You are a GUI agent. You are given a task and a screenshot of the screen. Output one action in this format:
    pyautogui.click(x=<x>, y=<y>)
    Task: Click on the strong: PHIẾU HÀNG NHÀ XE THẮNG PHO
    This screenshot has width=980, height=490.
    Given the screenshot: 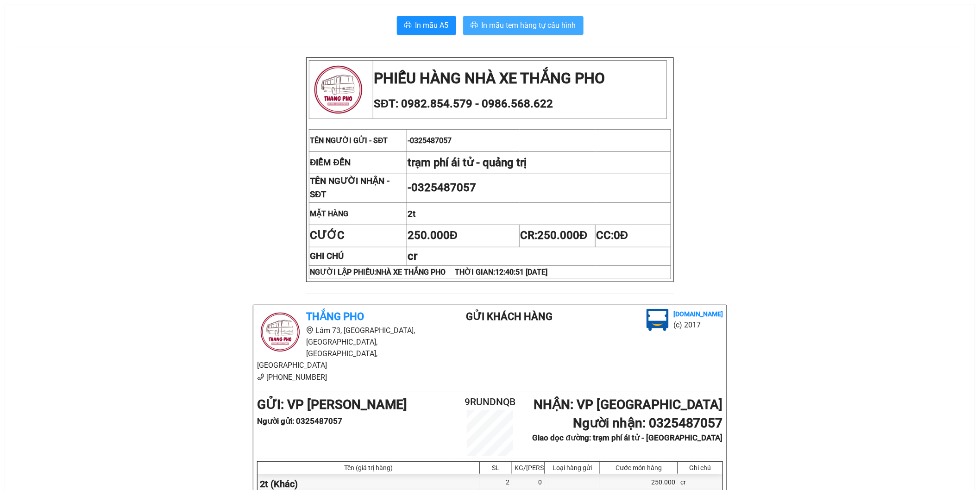 What is the action you would take?
    pyautogui.click(x=489, y=78)
    